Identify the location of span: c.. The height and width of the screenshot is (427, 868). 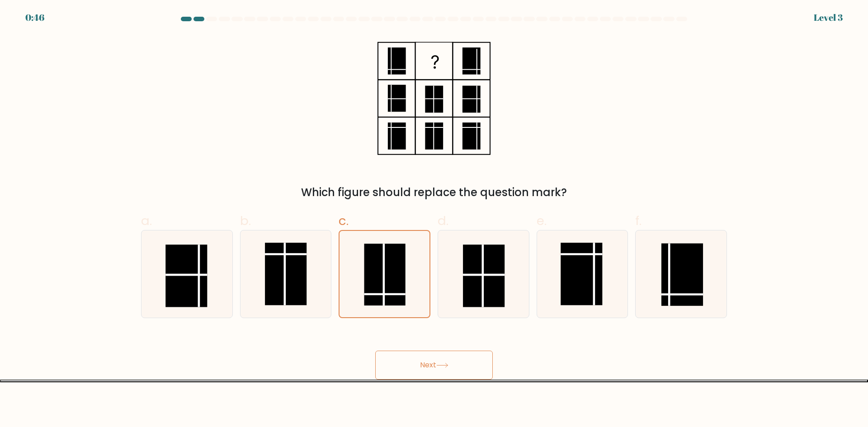
(344, 221).